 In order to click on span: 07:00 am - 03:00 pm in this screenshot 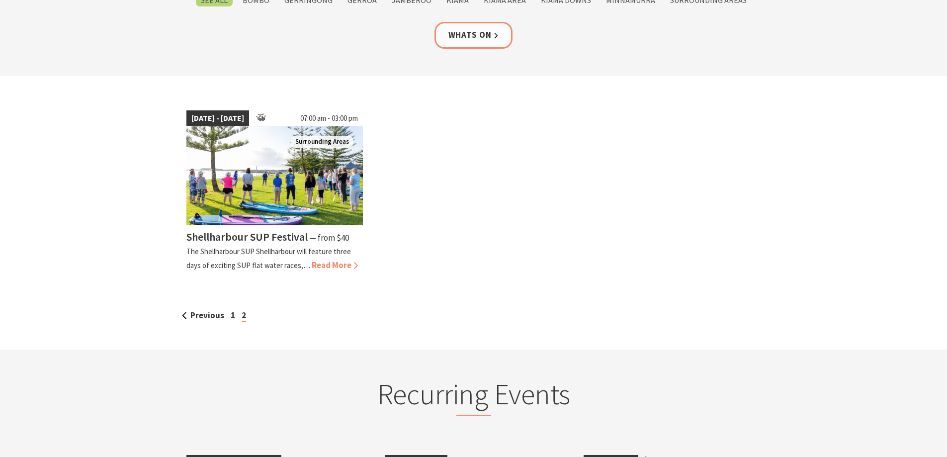, I will do `click(329, 118)`.